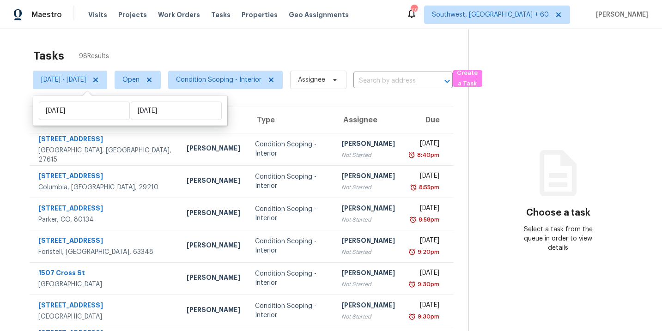  Describe the element at coordinates (414, 10) in the screenshot. I see `div: 773` at that location.